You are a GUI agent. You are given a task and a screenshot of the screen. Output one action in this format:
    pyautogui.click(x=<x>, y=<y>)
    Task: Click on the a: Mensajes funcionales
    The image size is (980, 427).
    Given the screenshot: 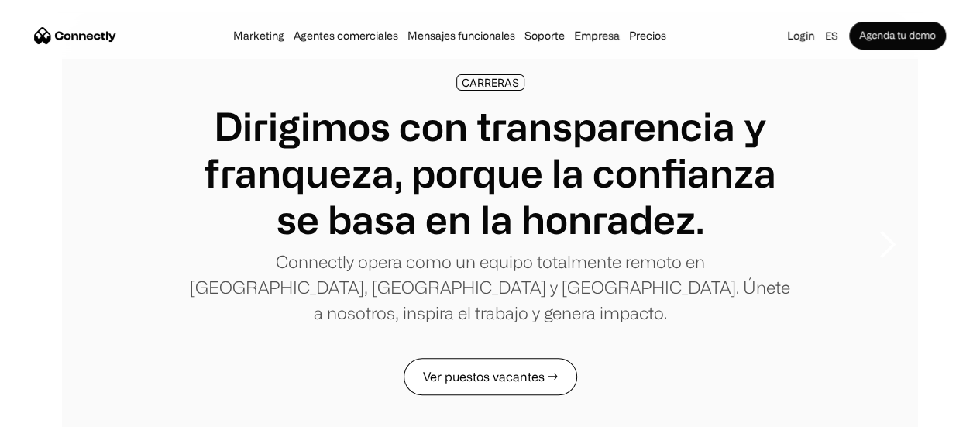 What is the action you would take?
    pyautogui.click(x=461, y=36)
    